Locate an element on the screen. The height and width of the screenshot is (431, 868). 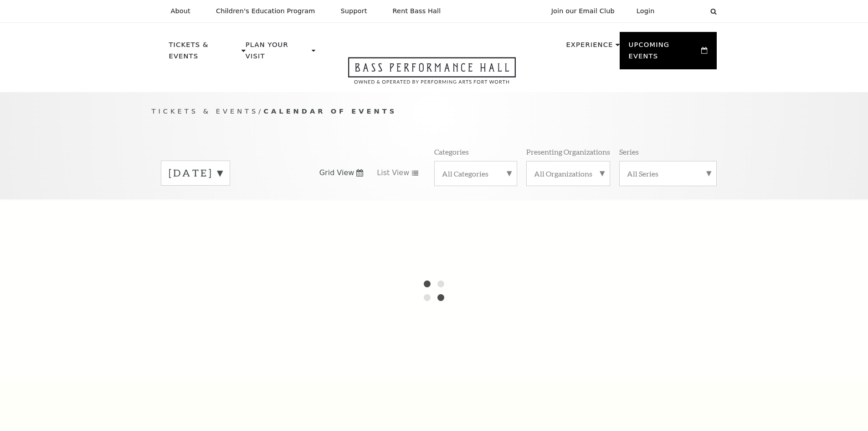
p: Plan Your Visit is located at coordinates (278, 53).